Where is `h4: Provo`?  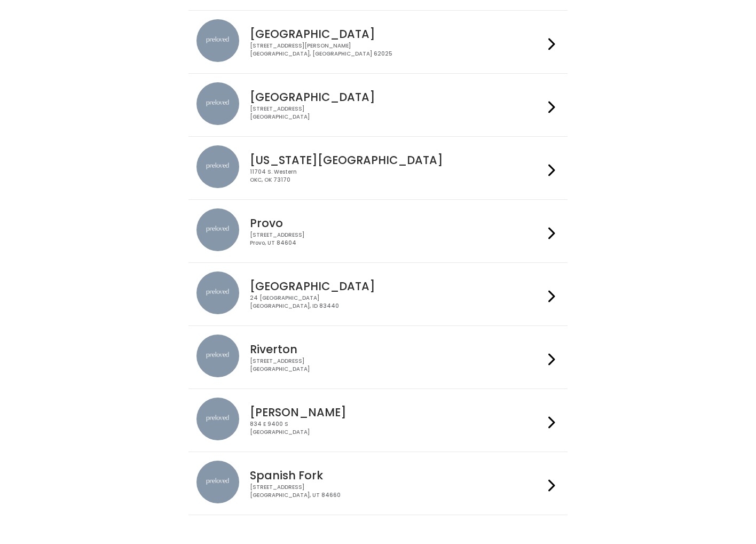
h4: Provo is located at coordinates (397, 223).